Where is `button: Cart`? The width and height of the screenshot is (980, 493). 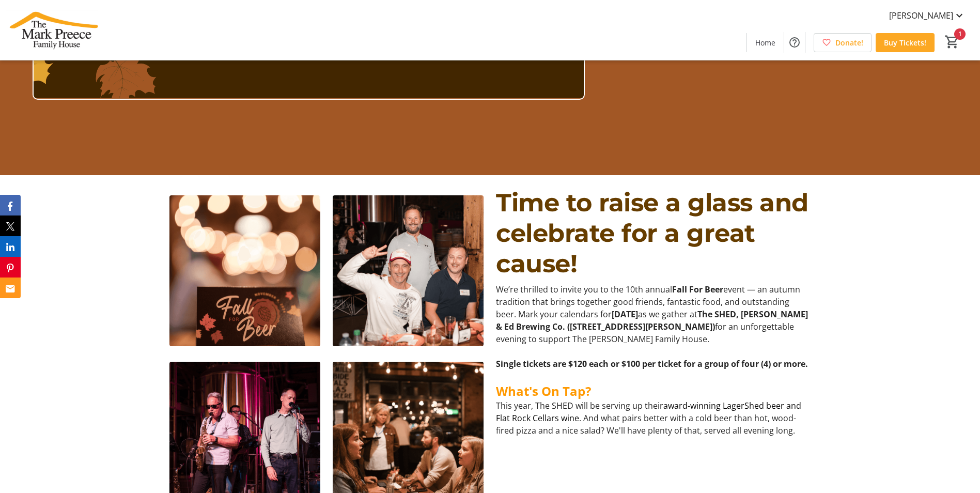 button: Cart is located at coordinates (952, 41).